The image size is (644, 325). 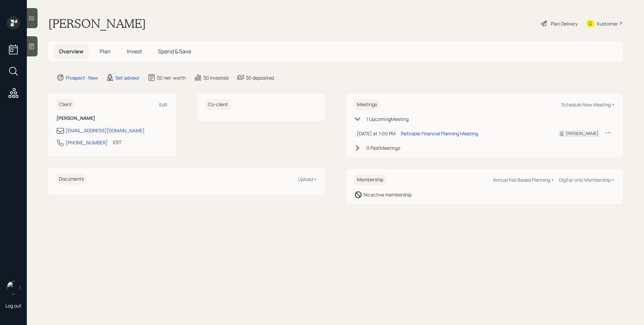 I want to click on div: Upload +, so click(x=307, y=179).